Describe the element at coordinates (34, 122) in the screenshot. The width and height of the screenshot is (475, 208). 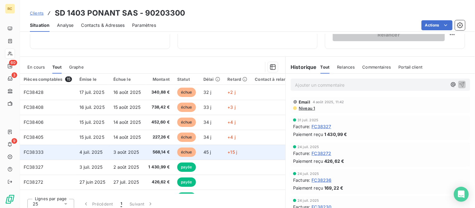
I see `span: FC38406` at that location.